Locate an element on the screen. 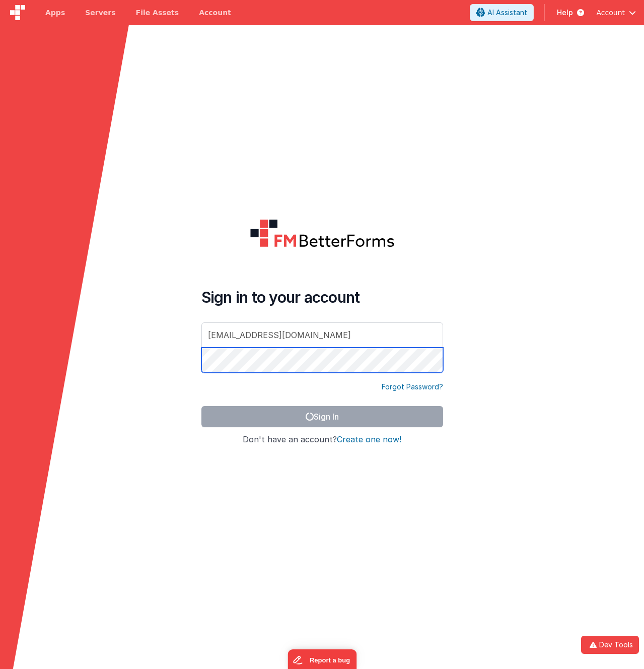  span: Account is located at coordinates (611, 13).